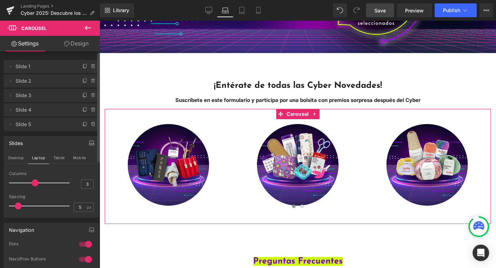  Describe the element at coordinates (51, 174) in the screenshot. I see `div: Columns` at that location.